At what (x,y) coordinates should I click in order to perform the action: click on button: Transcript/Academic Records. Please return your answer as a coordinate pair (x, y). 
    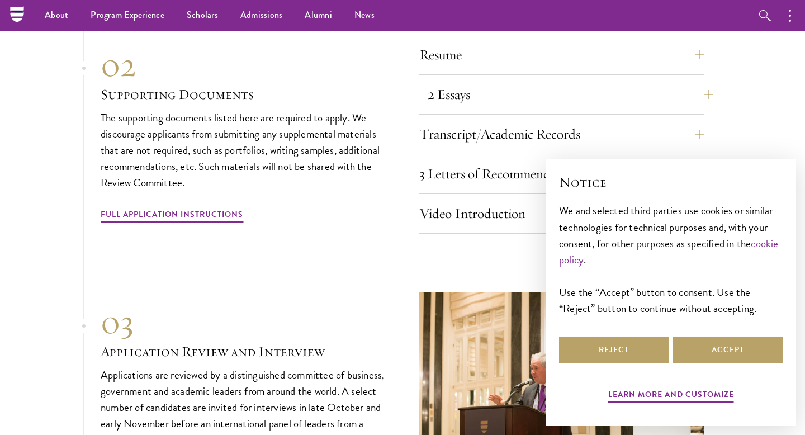
    Looking at the image, I should click on (562, 134).